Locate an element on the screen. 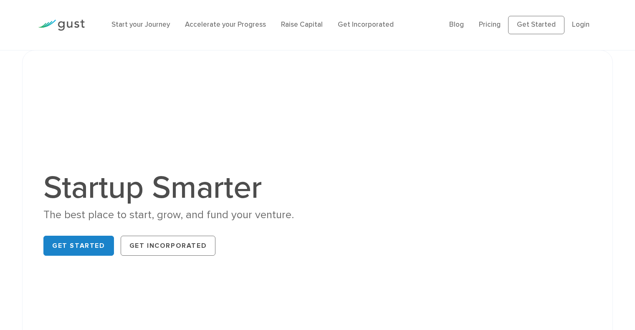  img: Gust Logo is located at coordinates (61, 25).